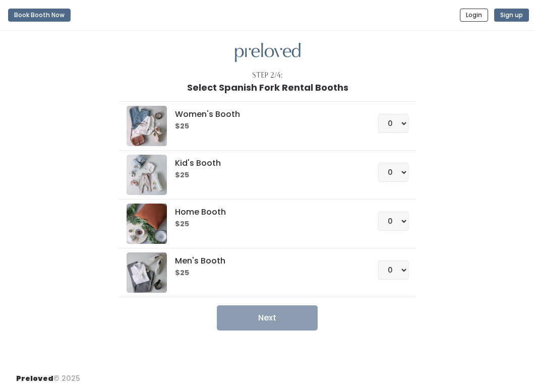  What do you see at coordinates (268, 88) in the screenshot?
I see `h1: Select Spanish Fork Rental Booths` at bounding box center [268, 88].